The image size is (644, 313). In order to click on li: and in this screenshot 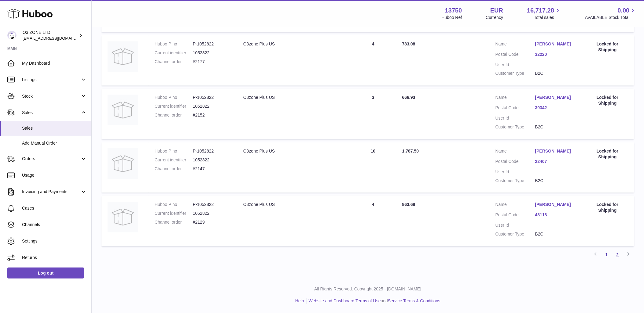, I will do `click(373, 301)`.